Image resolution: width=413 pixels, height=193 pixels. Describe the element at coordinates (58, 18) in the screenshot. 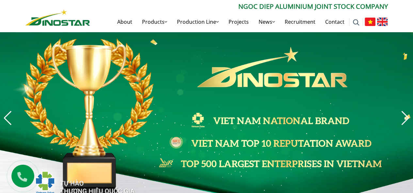

I see `img: Nhôm Dinostar` at that location.